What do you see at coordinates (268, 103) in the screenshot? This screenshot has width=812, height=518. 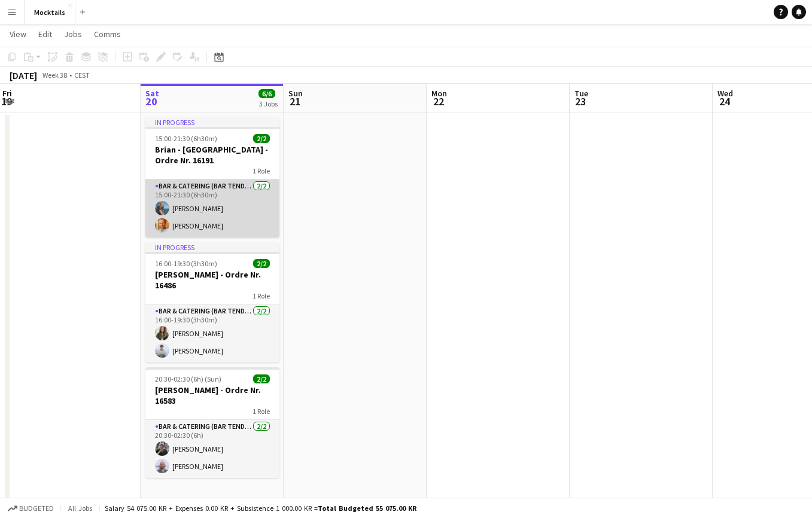 I see `div: 3 Jobs` at bounding box center [268, 103].